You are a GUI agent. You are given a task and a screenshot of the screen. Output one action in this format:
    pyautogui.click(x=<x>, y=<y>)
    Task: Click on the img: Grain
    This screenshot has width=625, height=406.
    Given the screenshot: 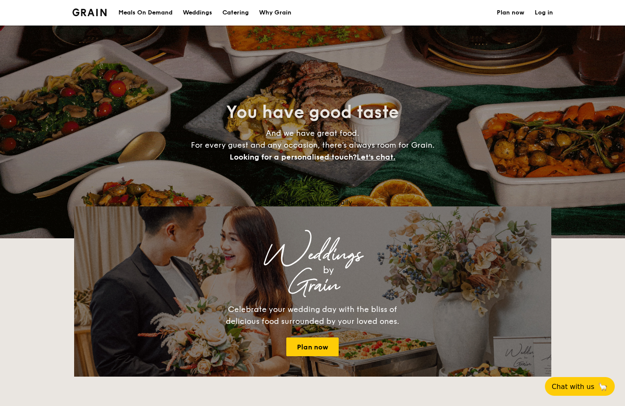 What is the action you would take?
    pyautogui.click(x=89, y=12)
    